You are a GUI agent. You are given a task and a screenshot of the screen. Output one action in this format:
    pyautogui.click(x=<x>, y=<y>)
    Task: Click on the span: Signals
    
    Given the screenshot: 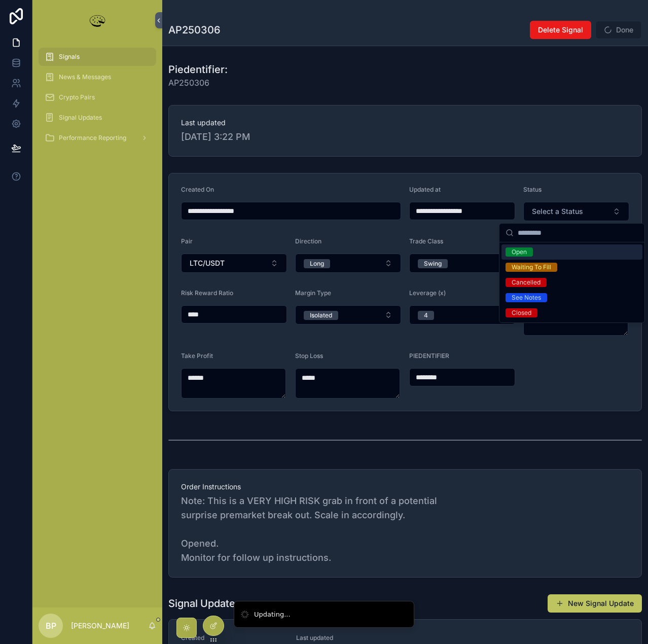 What is the action you would take?
    pyautogui.click(x=69, y=57)
    